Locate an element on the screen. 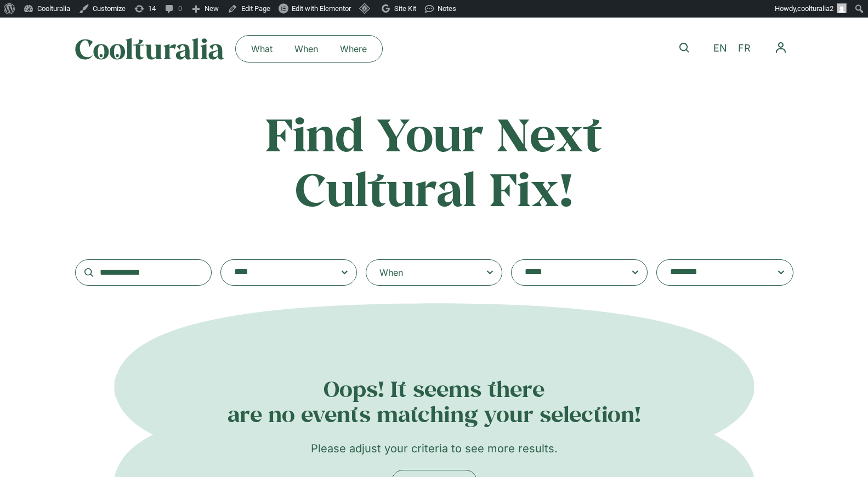 The height and width of the screenshot is (477, 868). a: Where is located at coordinates (353, 49).